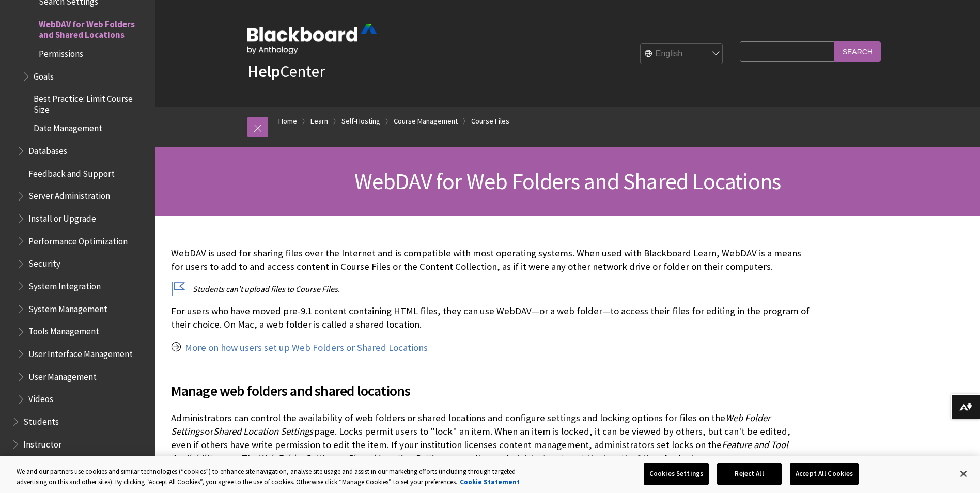 This screenshot has height=493, width=980. What do you see at coordinates (491, 318) in the screenshot?
I see `p: For users who have moved pre-9.1 content containing HTML files, they can use WebDAV—or a web fold...` at bounding box center [491, 318].